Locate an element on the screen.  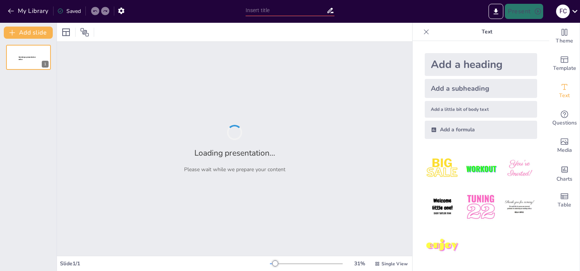
div: Add a subheading is located at coordinates (481, 88).